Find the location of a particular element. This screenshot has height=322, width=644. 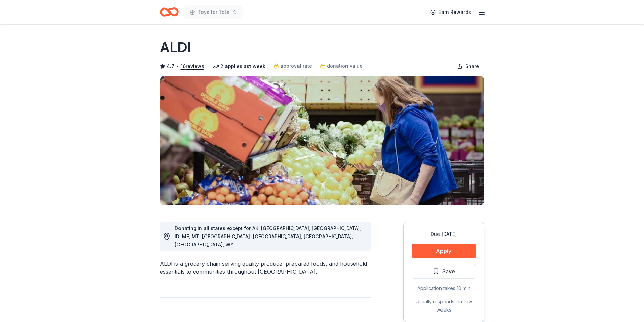

a: donation value is located at coordinates (341, 66).